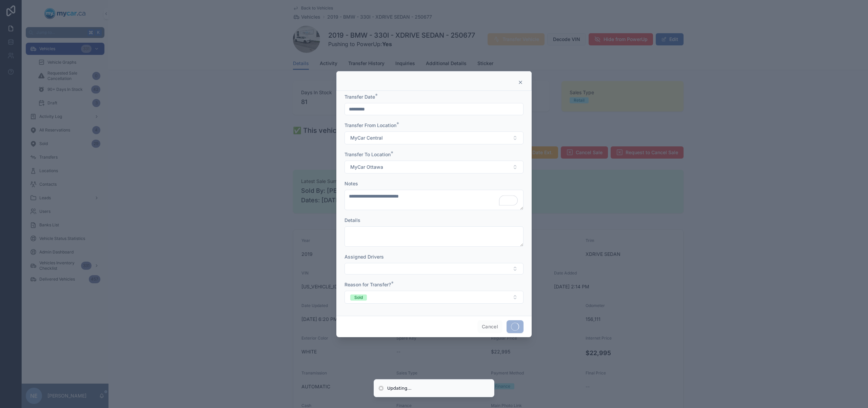 The height and width of the screenshot is (408, 868). Describe the element at coordinates (434, 200) in the screenshot. I see `textarea: To enrich screen reader interactions, please activate Accessibility in Grammarly extension settings` at that location.